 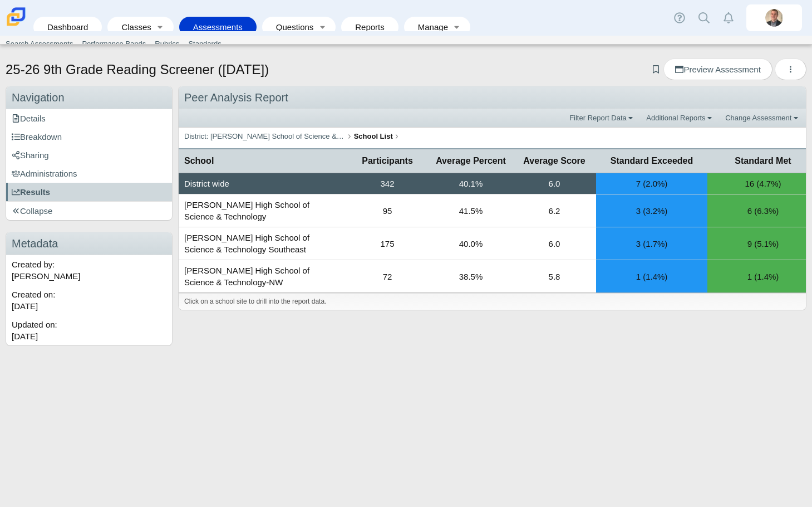 I want to click on b: School List, so click(x=374, y=136).